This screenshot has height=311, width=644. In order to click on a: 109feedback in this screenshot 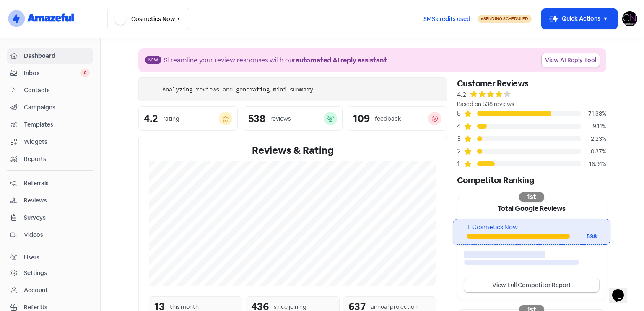, I will do `click(397, 118)`.